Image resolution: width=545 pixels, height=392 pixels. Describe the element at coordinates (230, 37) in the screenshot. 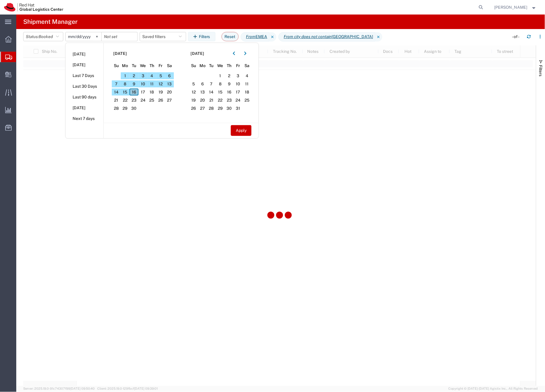

I see `button: Reset` at that location.